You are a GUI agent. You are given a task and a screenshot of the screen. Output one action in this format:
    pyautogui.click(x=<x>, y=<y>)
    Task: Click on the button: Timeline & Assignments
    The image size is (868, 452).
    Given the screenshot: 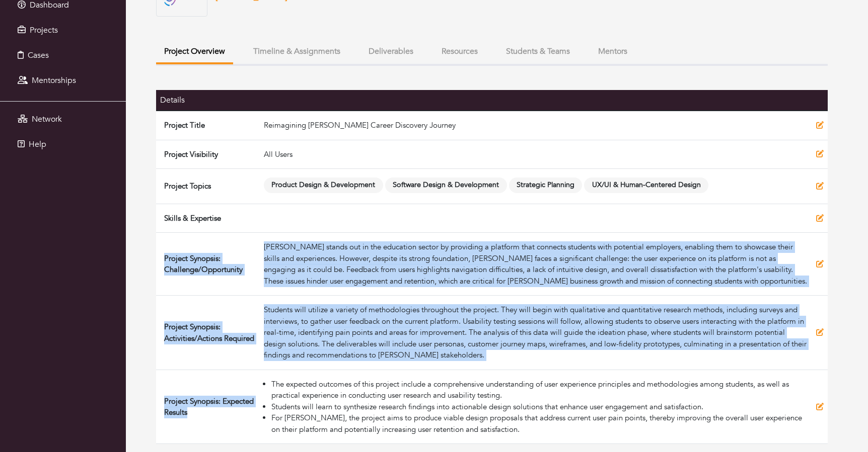 What is the action you would take?
    pyautogui.click(x=297, y=51)
    